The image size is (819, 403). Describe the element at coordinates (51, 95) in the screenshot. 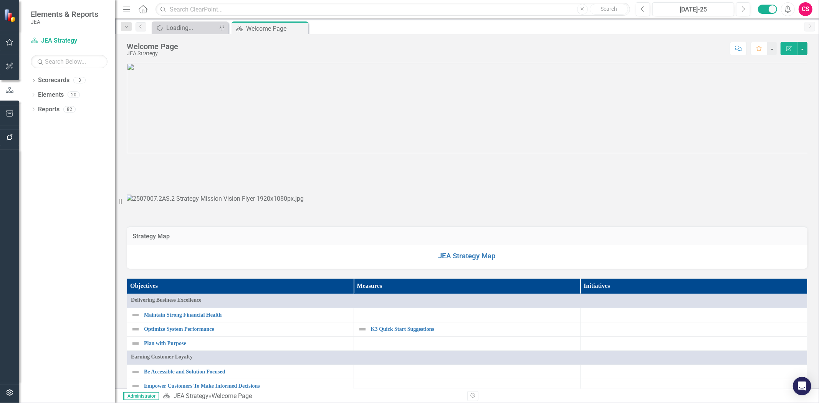

I see `a: Elements` at that location.